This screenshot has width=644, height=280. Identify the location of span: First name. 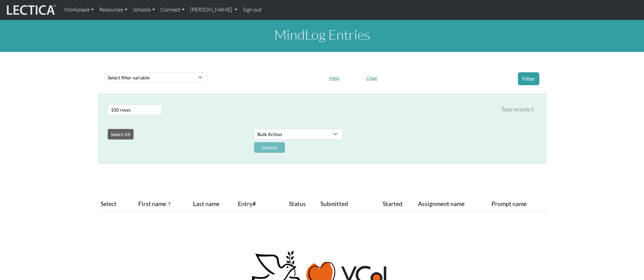
(155, 204).